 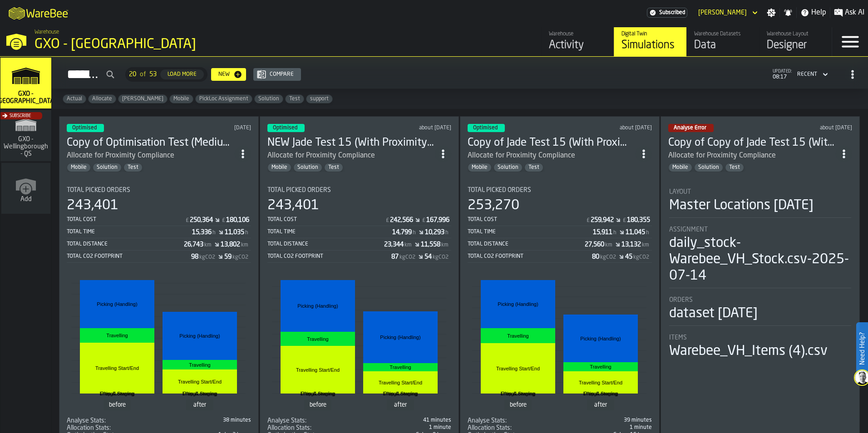 I want to click on span: Subscribe, so click(x=20, y=116).